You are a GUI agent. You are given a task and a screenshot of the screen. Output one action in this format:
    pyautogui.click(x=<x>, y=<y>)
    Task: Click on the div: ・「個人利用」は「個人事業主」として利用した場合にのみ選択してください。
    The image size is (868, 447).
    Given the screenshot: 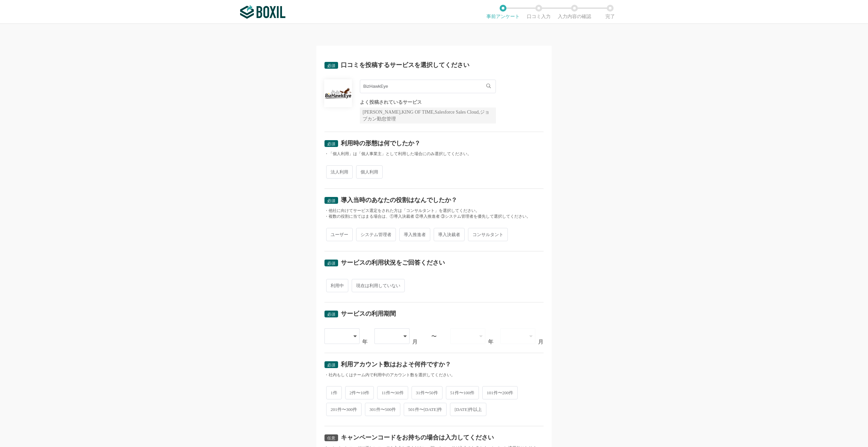 What is the action you would take?
    pyautogui.click(x=434, y=154)
    